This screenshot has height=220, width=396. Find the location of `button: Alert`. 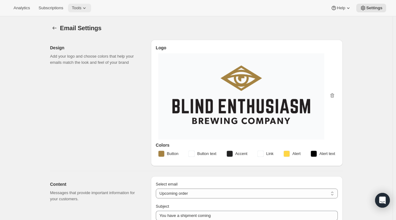

button: Alert is located at coordinates (292, 154).